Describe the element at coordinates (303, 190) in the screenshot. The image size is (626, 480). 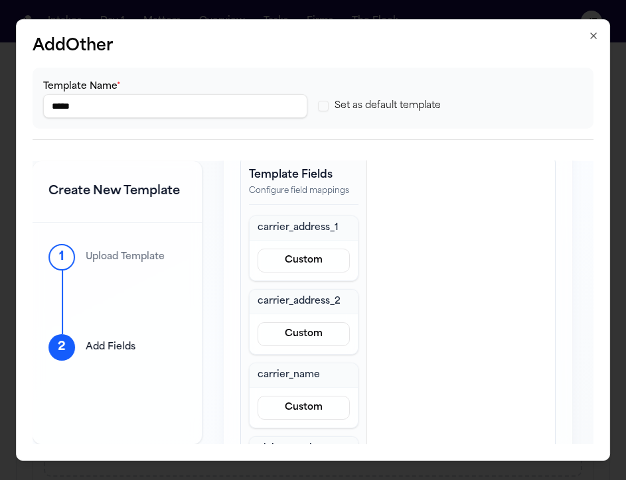
I see `p: Configure field mappings` at that location.